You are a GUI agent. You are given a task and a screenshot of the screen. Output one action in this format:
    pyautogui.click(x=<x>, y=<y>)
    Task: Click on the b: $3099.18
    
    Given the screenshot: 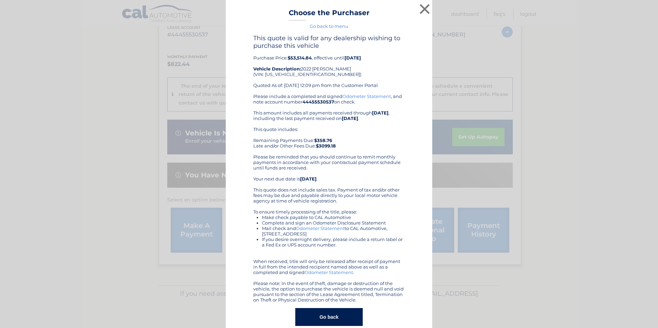 What is the action you would take?
    pyautogui.click(x=326, y=146)
    